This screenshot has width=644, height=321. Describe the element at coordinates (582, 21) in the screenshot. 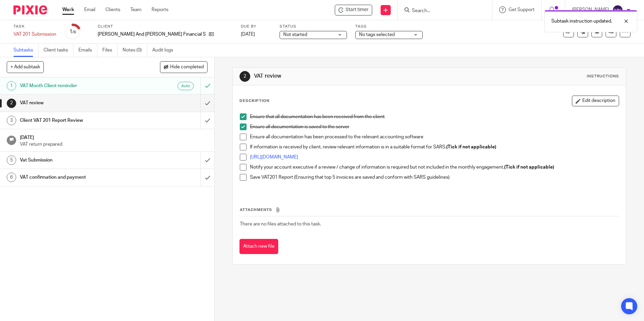

I see `p: Subtask instruction updated.` at that location.